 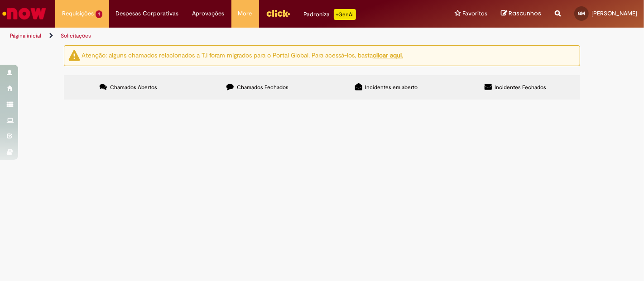 I want to click on ng-bind-html: Atenção: alguns chamados relacionados a T.I foram migrados para o Portal Global. Para acessá-los,..., so click(x=243, y=55).